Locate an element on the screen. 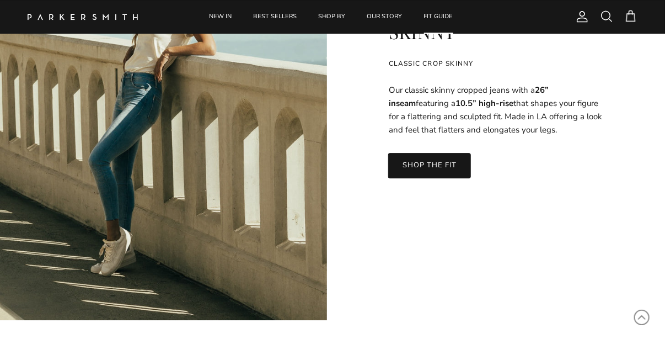 This screenshot has width=665, height=360. a: SHOP THE FIT is located at coordinates (430, 165).